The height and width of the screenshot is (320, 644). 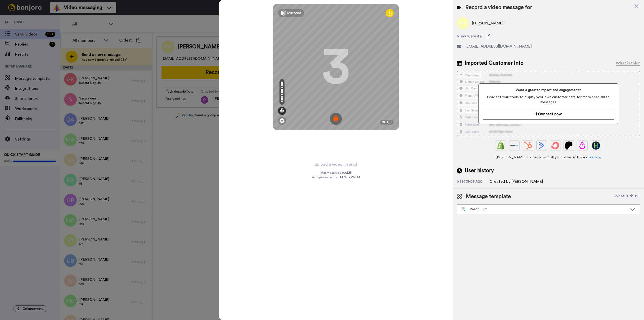 I want to click on div: 00:00, so click(x=387, y=122).